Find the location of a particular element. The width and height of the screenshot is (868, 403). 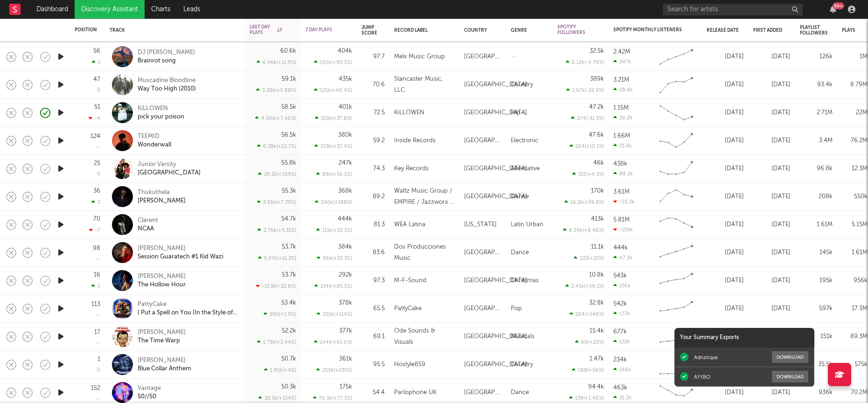

div: 315 ( +4.3 % ) is located at coordinates (588, 174).